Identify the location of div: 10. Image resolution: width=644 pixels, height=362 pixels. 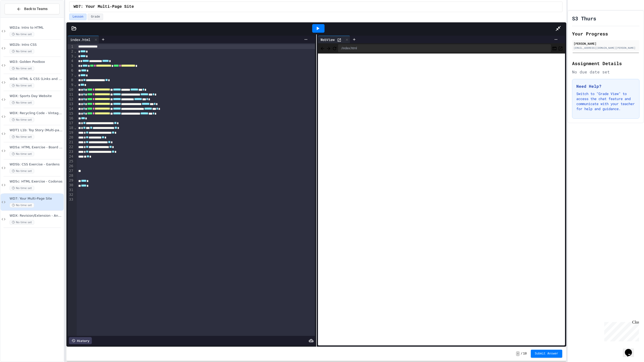
(70, 89).